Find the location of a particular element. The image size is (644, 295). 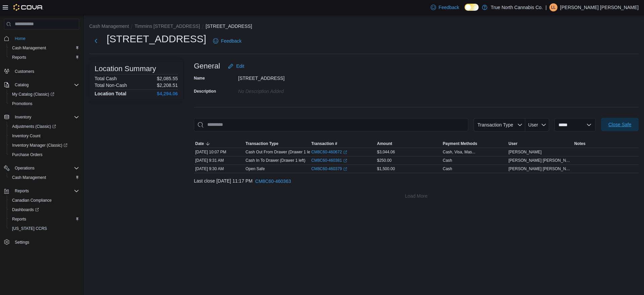

a: Customers is located at coordinates (25, 72).